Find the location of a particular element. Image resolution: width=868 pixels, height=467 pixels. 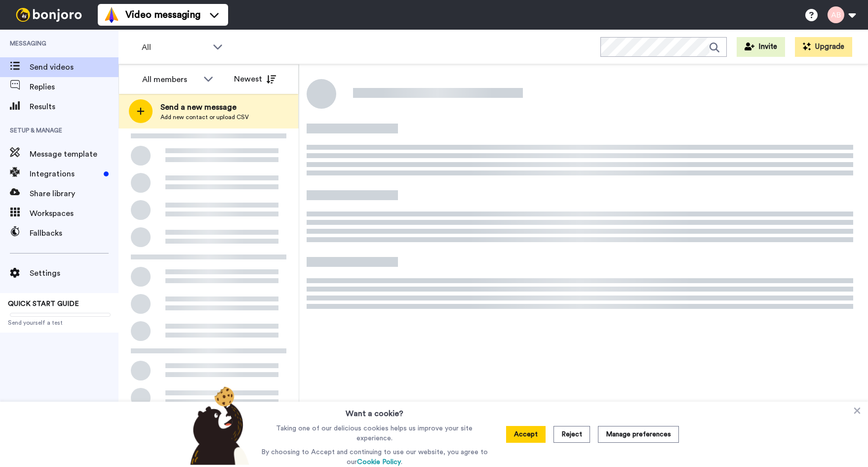

span: Workspaces is located at coordinates (74, 214).